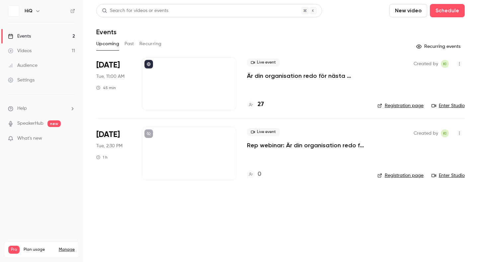  I want to click on button: Past, so click(129, 44).